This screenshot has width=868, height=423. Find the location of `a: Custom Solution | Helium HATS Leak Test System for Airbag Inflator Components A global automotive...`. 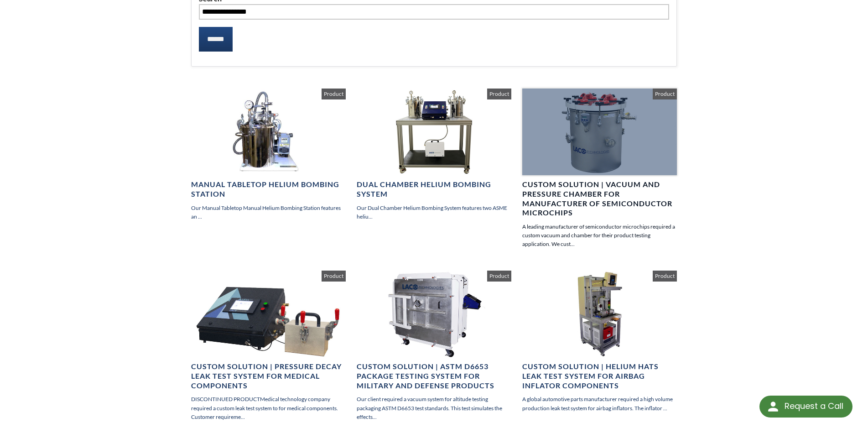

a: Custom Solution | Helium HATS Leak Test System for Airbag Inflator Components A global automotive... is located at coordinates (599, 342).